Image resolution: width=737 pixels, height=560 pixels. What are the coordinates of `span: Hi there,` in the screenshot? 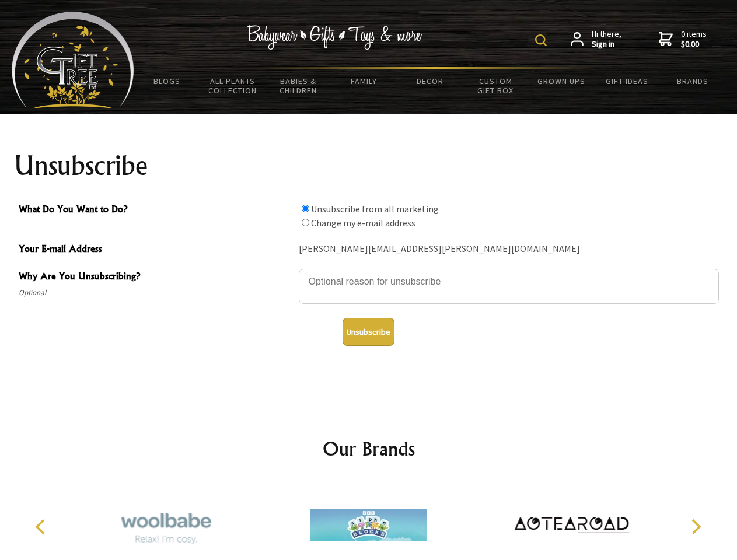 It's located at (607, 39).